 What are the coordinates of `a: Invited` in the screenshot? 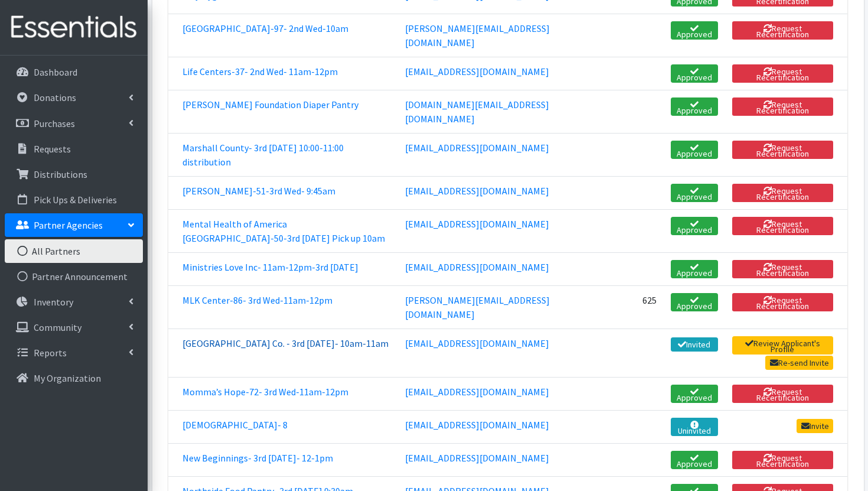 It's located at (695, 344).